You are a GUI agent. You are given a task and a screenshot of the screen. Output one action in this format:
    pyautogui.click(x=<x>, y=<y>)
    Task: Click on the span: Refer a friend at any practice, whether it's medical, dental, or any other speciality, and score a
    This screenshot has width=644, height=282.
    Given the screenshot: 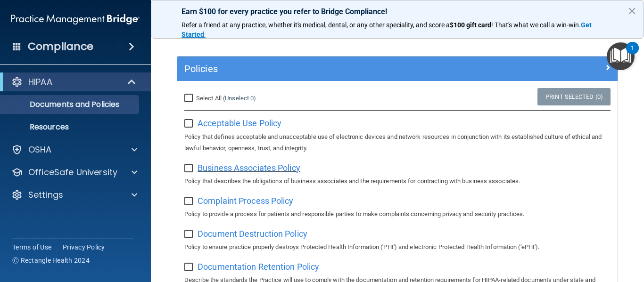 What is the action you would take?
    pyautogui.click(x=315, y=25)
    